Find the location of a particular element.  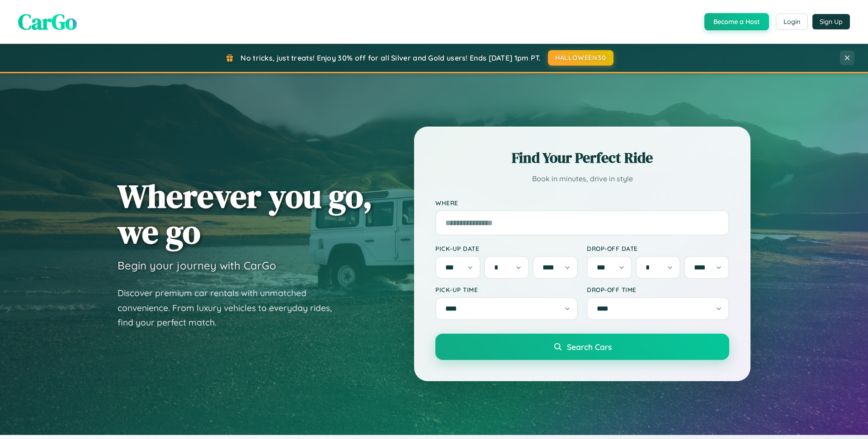

p: Discover premium car rentals with unmatched convenience. From luxury vehicles to everyday rides, ... is located at coordinates (231, 308).